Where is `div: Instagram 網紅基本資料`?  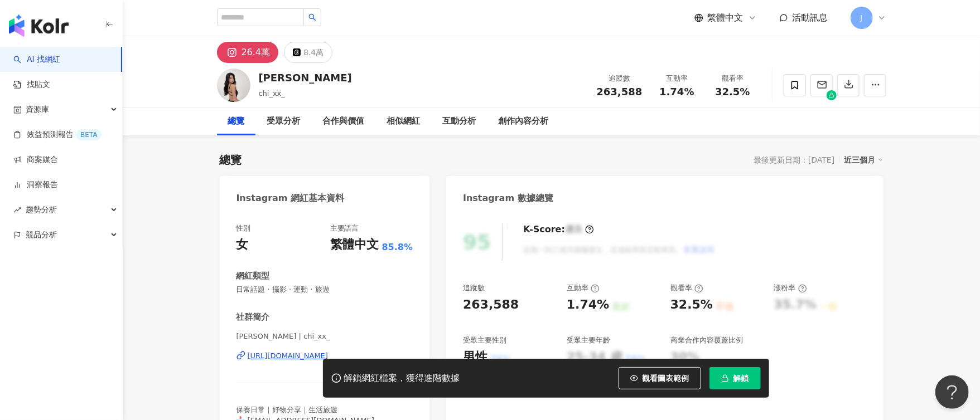 div: Instagram 網紅基本資料 is located at coordinates (290, 199).